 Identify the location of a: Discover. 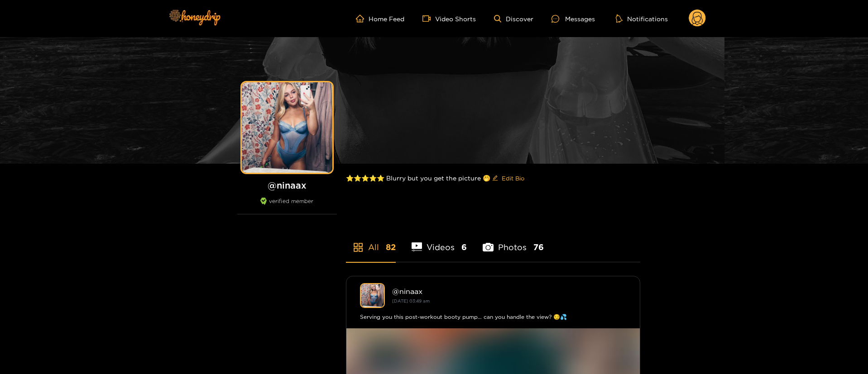
(513, 19).